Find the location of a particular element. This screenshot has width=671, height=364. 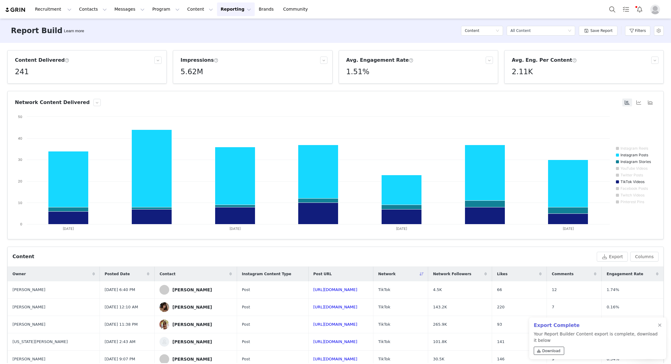

text: 10 is located at coordinates (20, 203).